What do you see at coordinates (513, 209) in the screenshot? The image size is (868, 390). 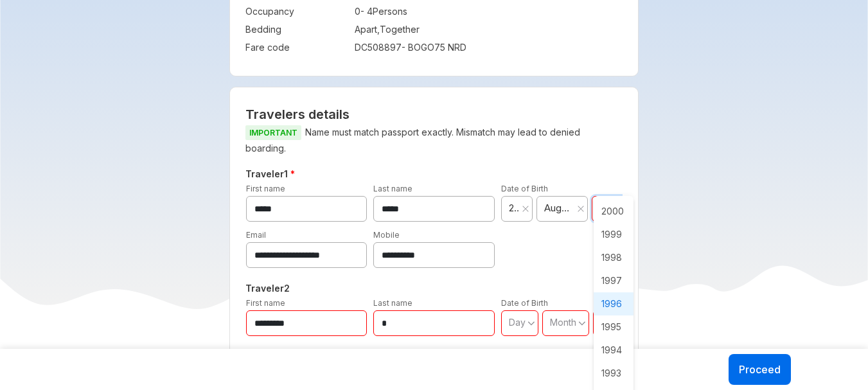 I see `span: 25` at bounding box center [513, 209].